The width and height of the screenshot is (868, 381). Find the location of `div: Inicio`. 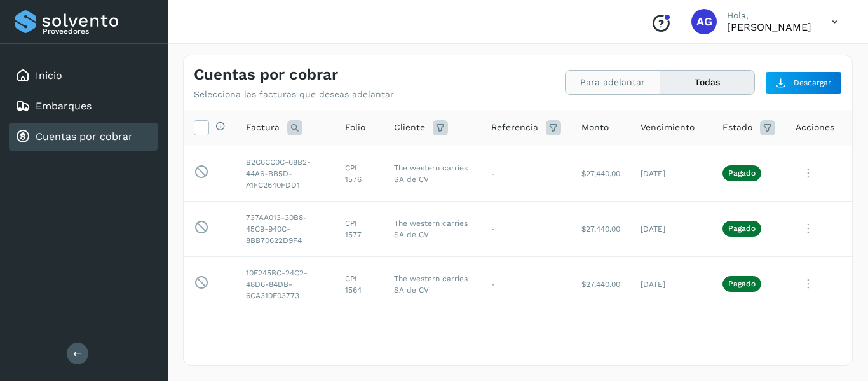

div: Inicio is located at coordinates (83, 75).